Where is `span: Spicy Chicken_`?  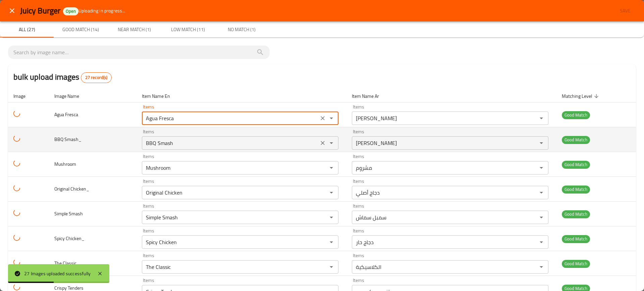
span: Spicy Chicken_ is located at coordinates (69, 238).